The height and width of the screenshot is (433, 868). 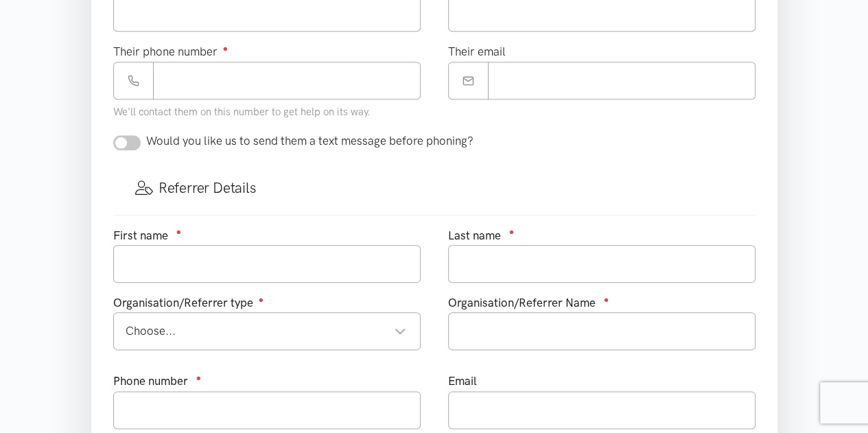 What do you see at coordinates (171, 51) in the screenshot?
I see `label: Their phone number` at bounding box center [171, 51].